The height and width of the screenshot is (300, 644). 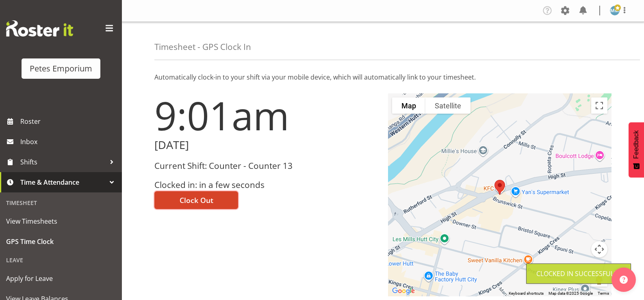 I want to click on a: Terms (opens in new tab), so click(x=603, y=293).